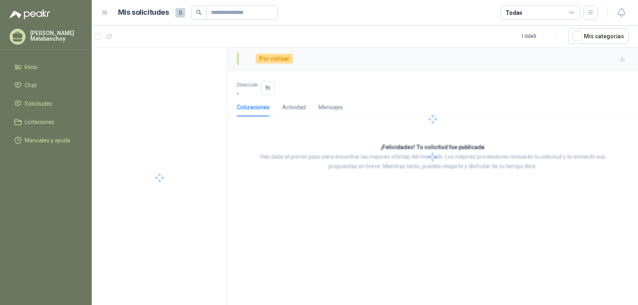  What do you see at coordinates (46, 104) in the screenshot?
I see `a: Solicitudes` at bounding box center [46, 104].